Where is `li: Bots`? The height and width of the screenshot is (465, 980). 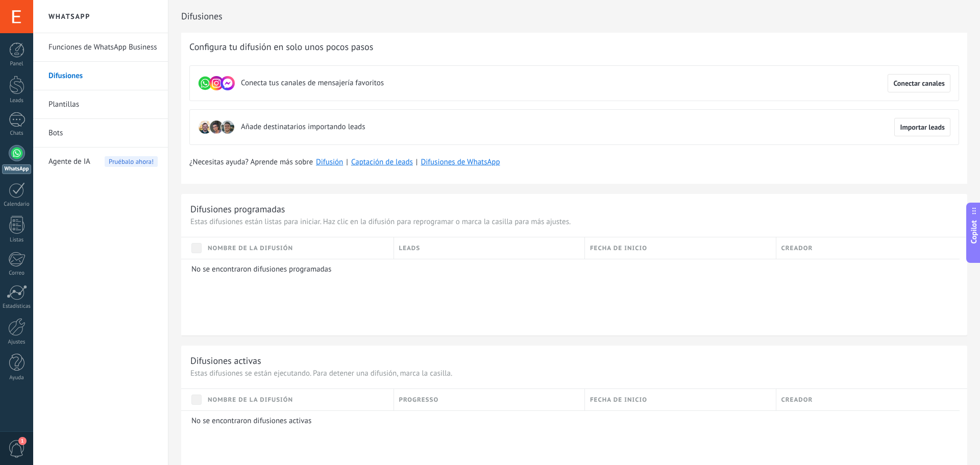 li: Bots is located at coordinates (100, 134).